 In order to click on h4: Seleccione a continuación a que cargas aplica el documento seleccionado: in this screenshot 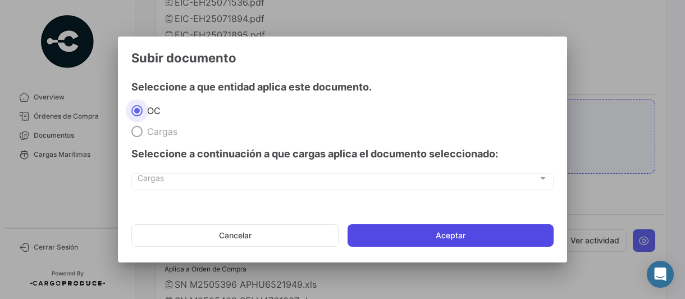, I will do `click(342, 154)`.